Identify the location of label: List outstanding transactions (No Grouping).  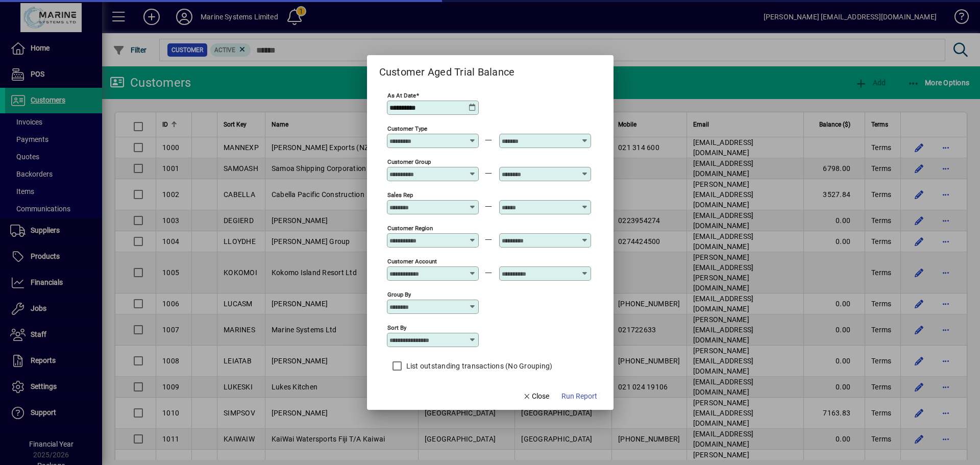
(479, 366).